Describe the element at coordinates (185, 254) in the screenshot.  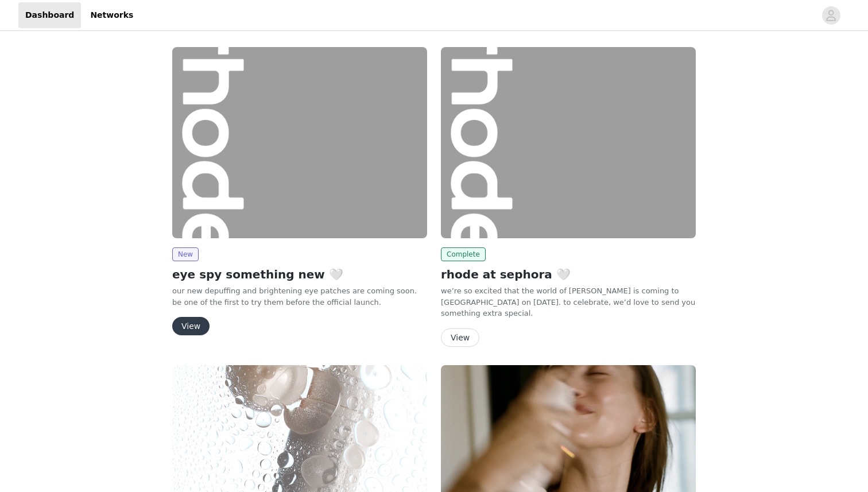
I see `span: New` at that location.